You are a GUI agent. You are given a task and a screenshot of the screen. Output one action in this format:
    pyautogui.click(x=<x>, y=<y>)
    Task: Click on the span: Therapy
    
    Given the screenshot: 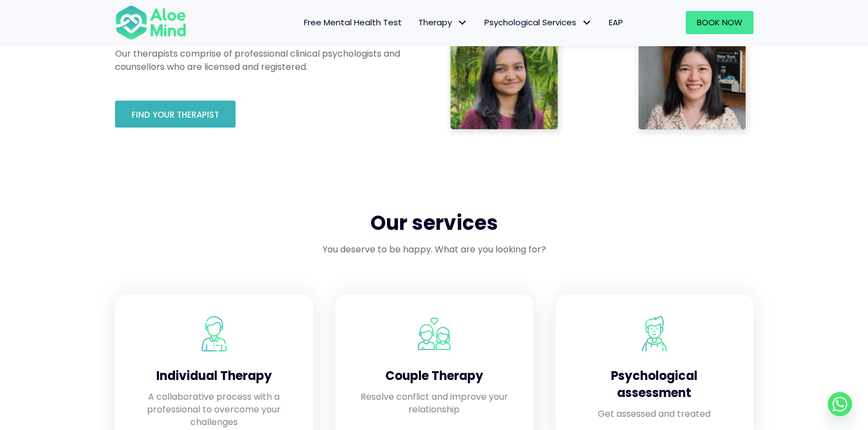 What is the action you would take?
    pyautogui.click(x=443, y=22)
    